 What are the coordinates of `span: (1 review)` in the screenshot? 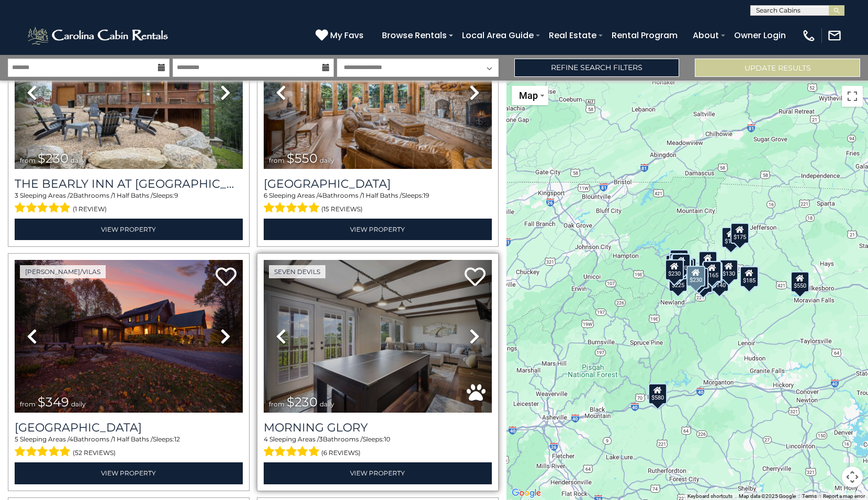 It's located at (90, 210).